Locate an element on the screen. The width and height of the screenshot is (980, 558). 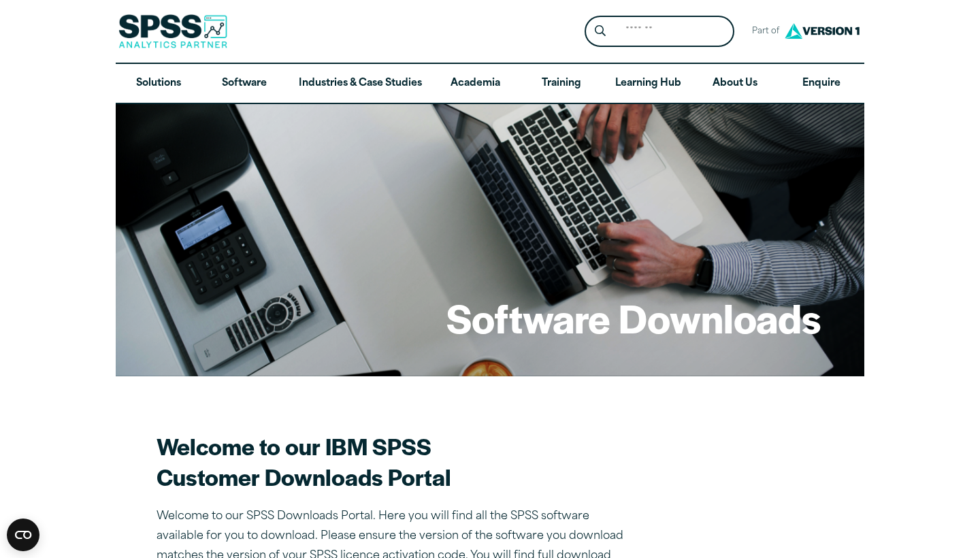
button: Search magnifying glass icon is located at coordinates (600, 32).